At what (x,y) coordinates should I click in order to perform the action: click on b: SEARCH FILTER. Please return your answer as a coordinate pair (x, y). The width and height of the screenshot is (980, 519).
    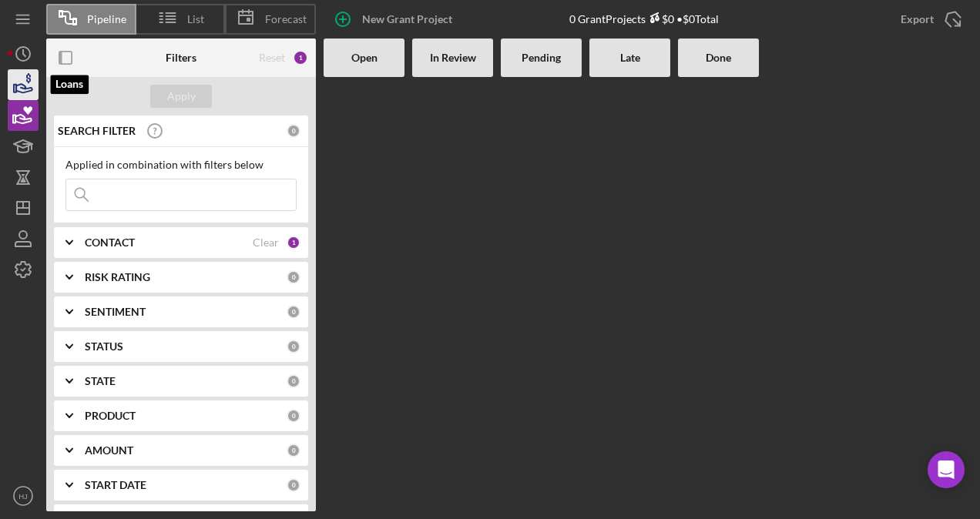
    Looking at the image, I should click on (96, 131).